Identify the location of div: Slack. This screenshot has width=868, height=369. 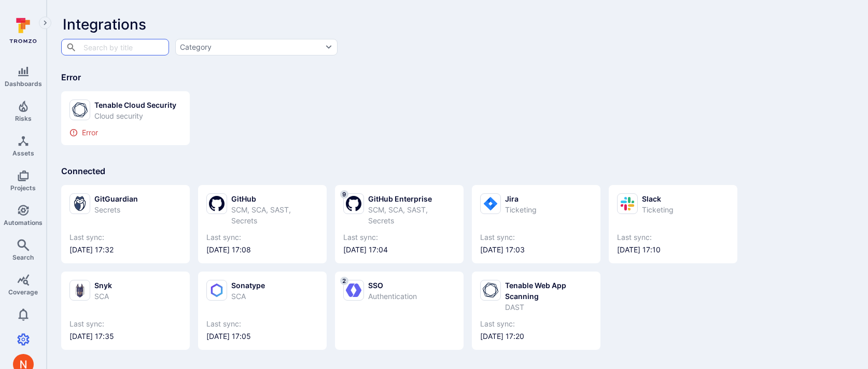
(658, 199).